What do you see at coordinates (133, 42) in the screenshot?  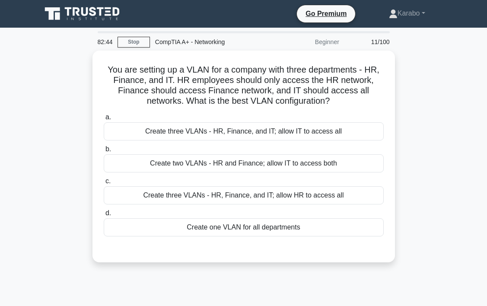 I see `a: Stop` at bounding box center [133, 42].